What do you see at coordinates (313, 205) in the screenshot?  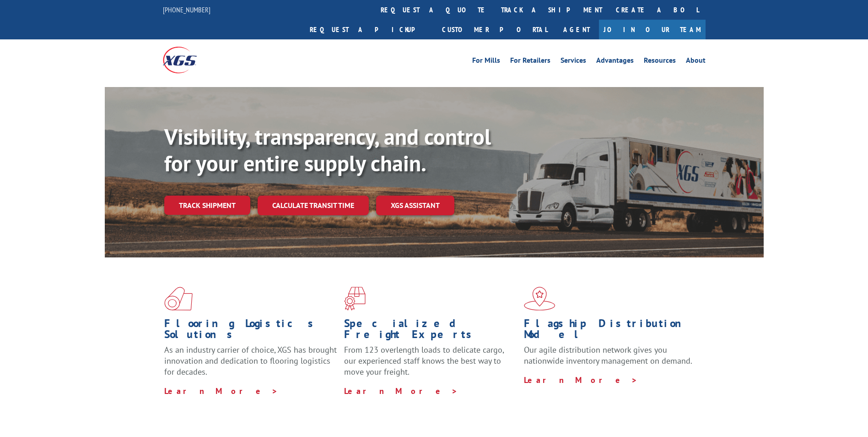 I see `a: Calculate transit time` at bounding box center [313, 205].